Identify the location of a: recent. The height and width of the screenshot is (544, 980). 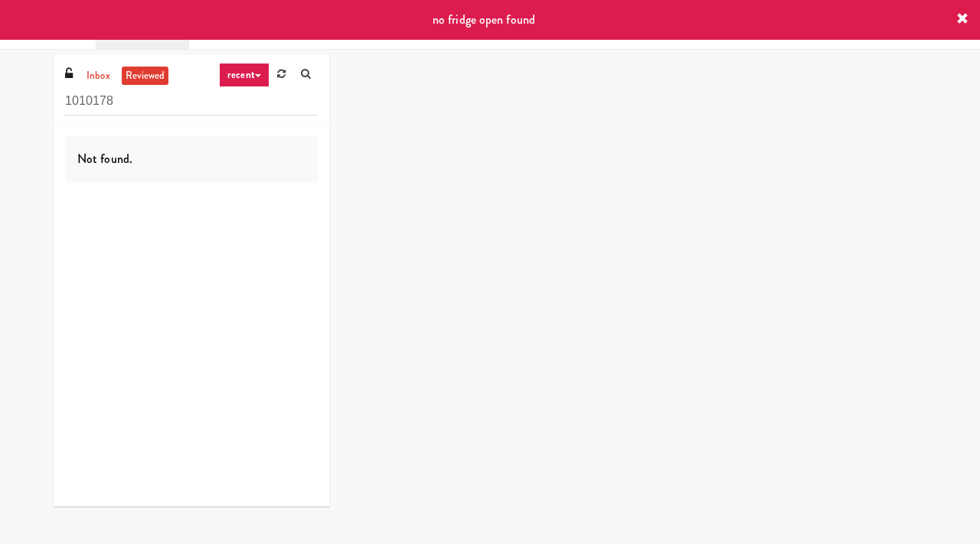
(245, 75).